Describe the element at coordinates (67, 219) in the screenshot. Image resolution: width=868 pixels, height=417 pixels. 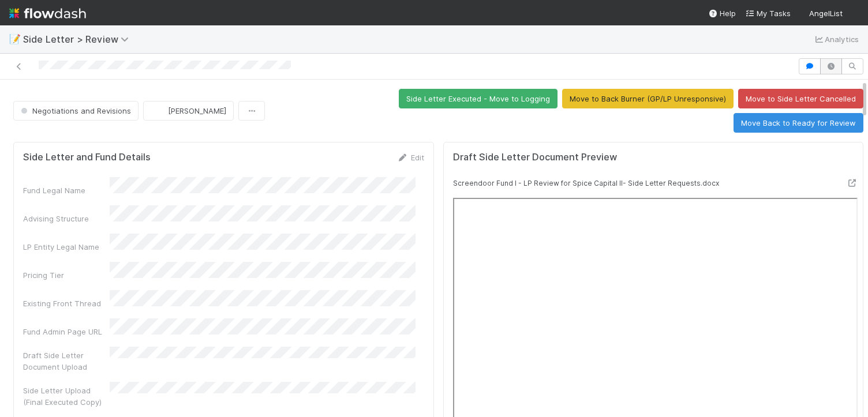
I see `div: Advising Structure` at that location.